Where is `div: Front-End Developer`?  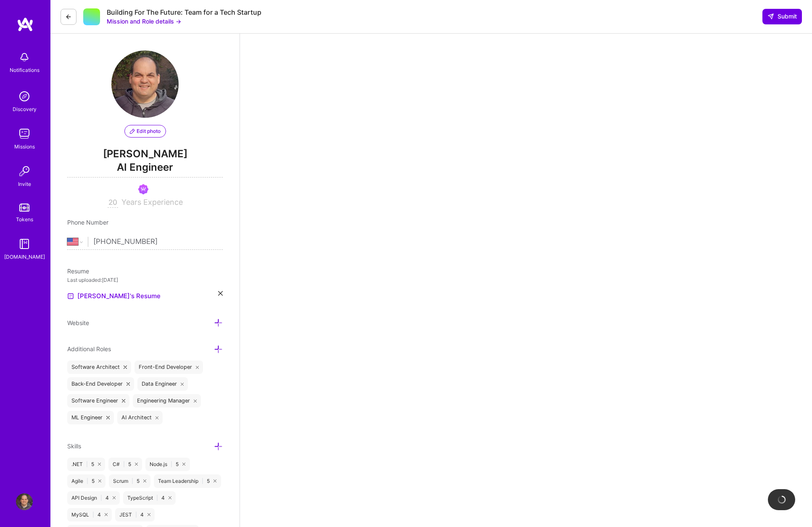
div: Front-End Developer is located at coordinates (169, 367).